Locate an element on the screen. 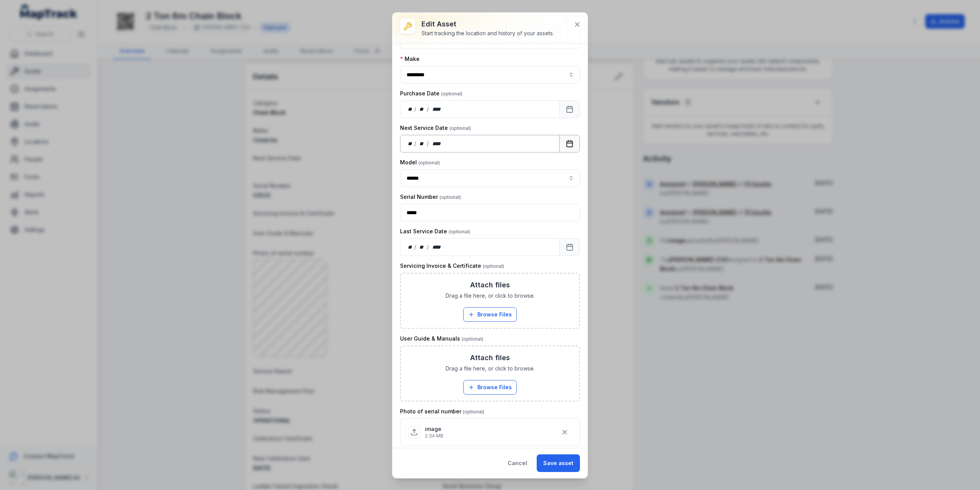 The height and width of the screenshot is (490, 980). label: Servicing Invoice & Certificate is located at coordinates (452, 266).